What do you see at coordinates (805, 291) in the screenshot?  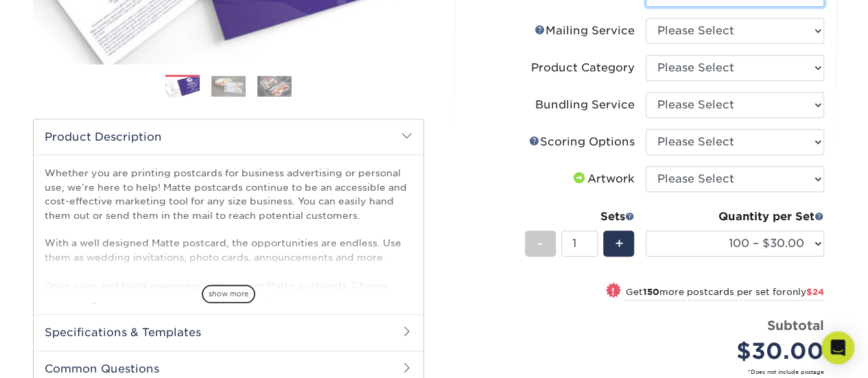 I see `span: only` at bounding box center [805, 291].